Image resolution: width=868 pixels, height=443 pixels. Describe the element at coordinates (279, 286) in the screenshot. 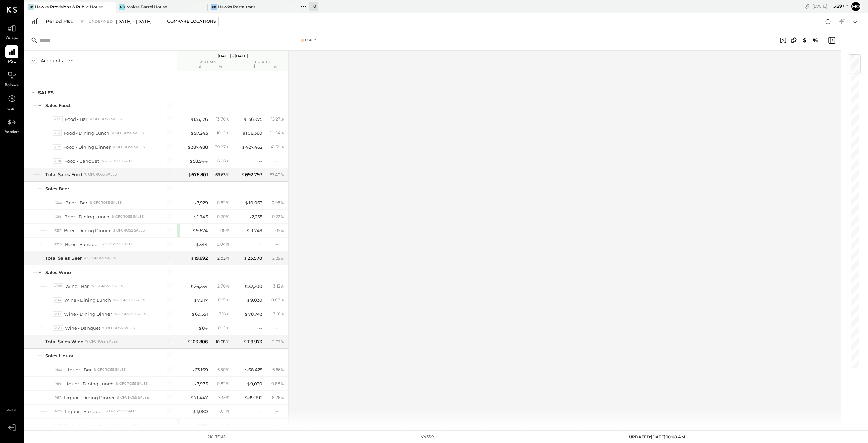

I see `div: 3.13` at that location.